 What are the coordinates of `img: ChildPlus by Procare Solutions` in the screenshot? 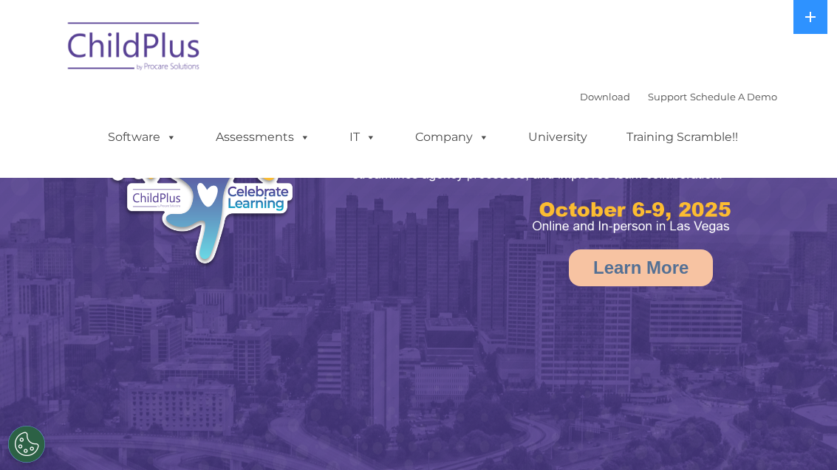 It's located at (134, 49).